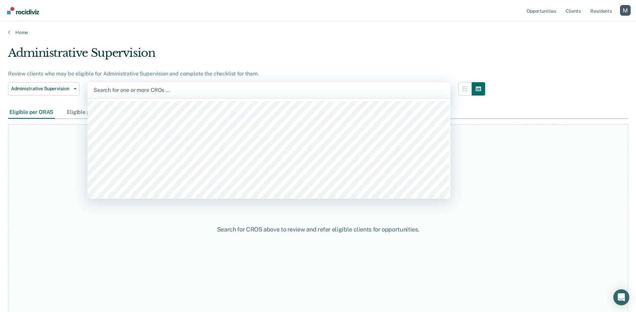  What do you see at coordinates (318, 32) in the screenshot?
I see `a: Home` at bounding box center [318, 32].